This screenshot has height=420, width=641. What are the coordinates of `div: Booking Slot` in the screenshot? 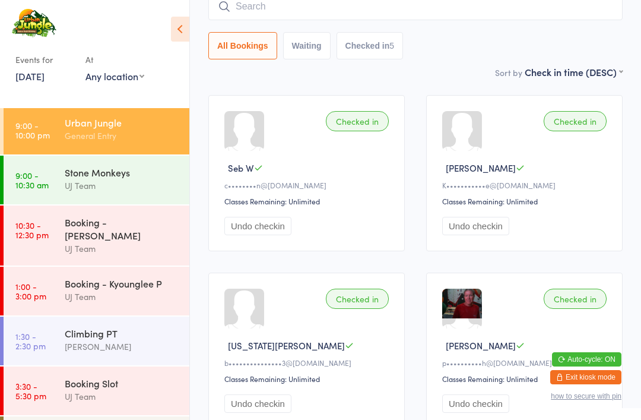 It's located at (122, 383).